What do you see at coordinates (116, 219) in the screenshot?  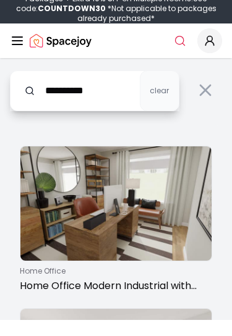 I see `img: Home Office Modern Industrial with Warm Wood Tones` at bounding box center [116, 219].